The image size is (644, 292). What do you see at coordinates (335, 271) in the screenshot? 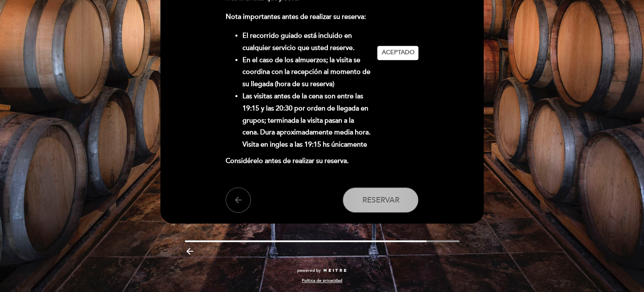
I see `img: MEITRE` at bounding box center [335, 271].